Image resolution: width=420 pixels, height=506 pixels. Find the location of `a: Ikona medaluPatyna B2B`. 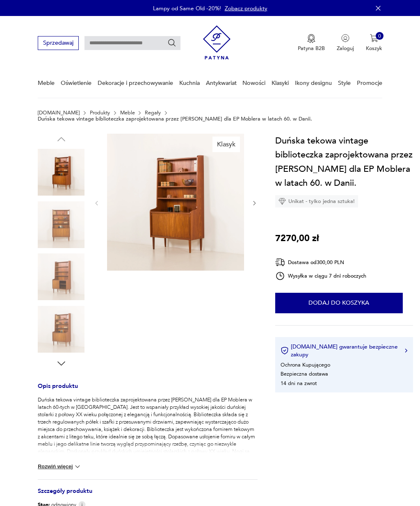

a: Ikona medaluPatyna B2B is located at coordinates (311, 43).